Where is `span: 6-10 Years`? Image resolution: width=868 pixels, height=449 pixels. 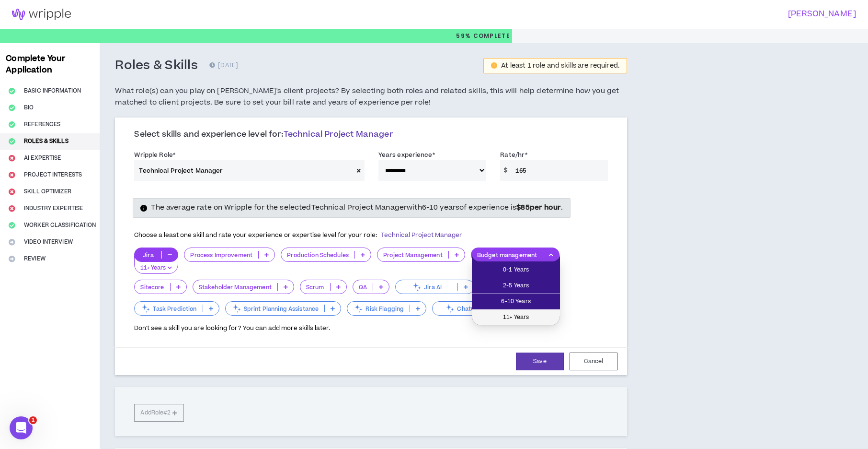
span: 6-10 Years is located at coordinates (516, 301).